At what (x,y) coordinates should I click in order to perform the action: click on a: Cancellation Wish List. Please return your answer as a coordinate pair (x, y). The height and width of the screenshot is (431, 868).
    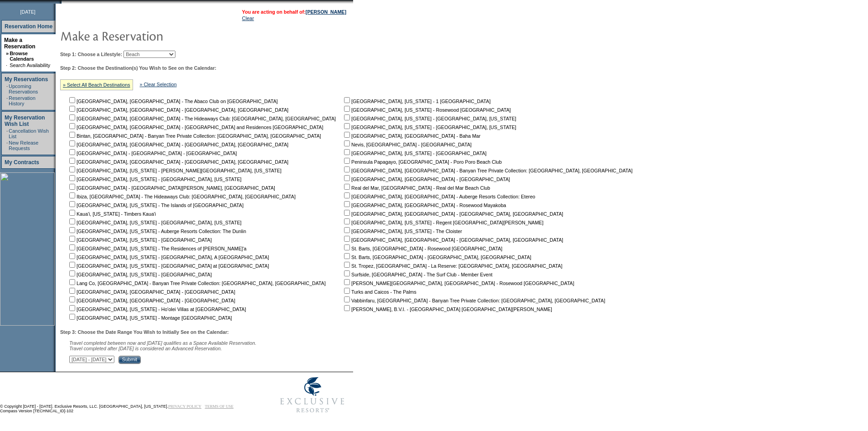
    Looking at the image, I should click on (29, 134).